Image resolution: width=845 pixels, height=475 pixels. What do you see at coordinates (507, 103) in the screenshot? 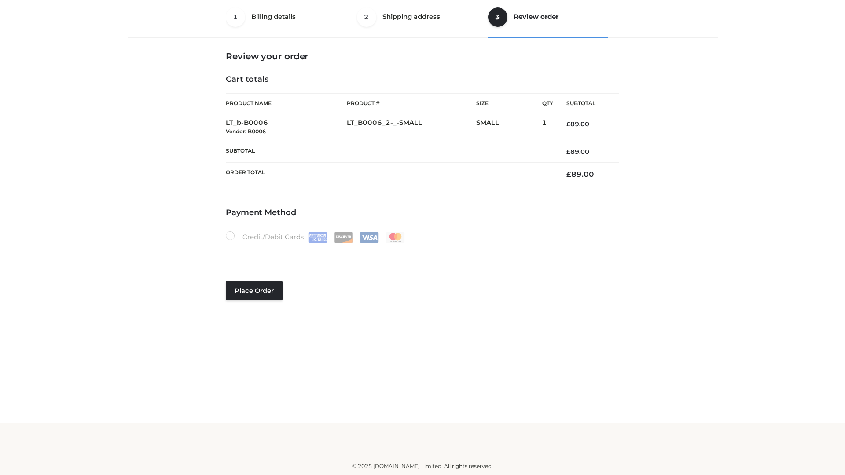
I see `th: Size` at bounding box center [507, 103].